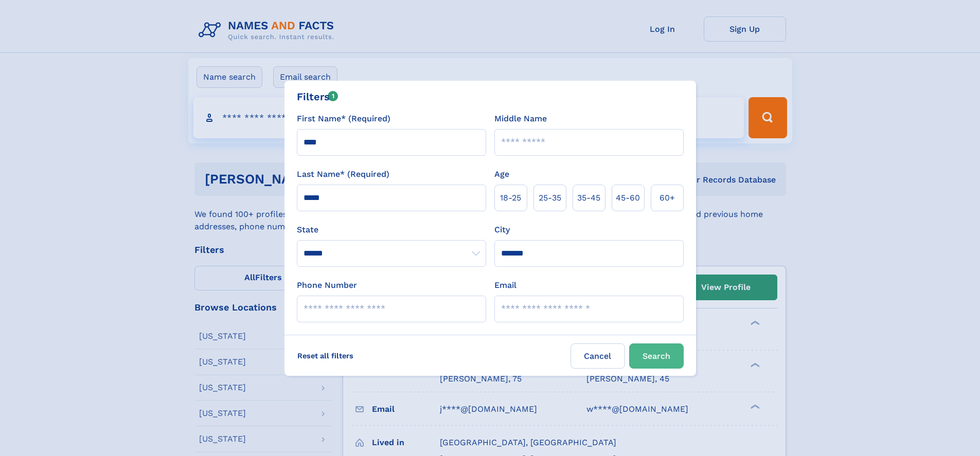 Image resolution: width=980 pixels, height=456 pixels. What do you see at coordinates (326, 356) in the screenshot?
I see `label: Reset all filters` at bounding box center [326, 356].